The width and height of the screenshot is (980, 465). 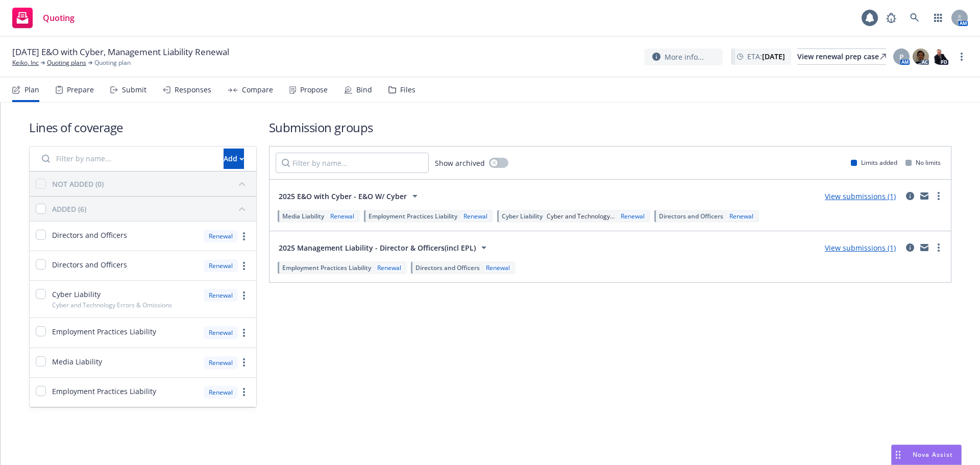 What do you see at coordinates (143, 127) in the screenshot?
I see `h1: Lines of coverage` at bounding box center [143, 127].